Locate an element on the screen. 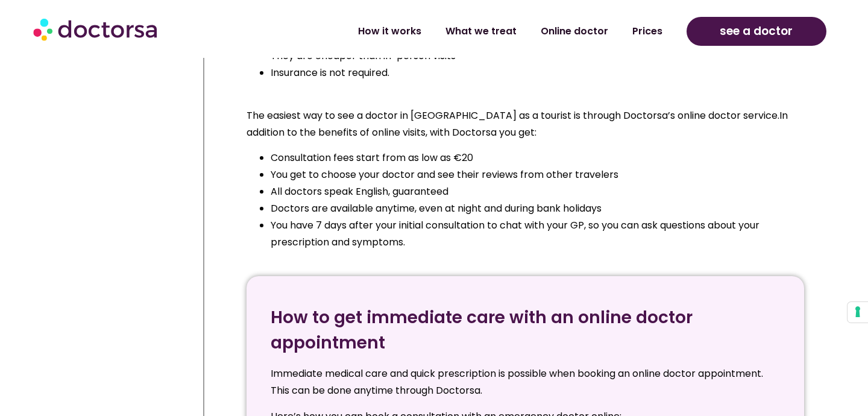  span: see a doctor is located at coordinates (756, 31).